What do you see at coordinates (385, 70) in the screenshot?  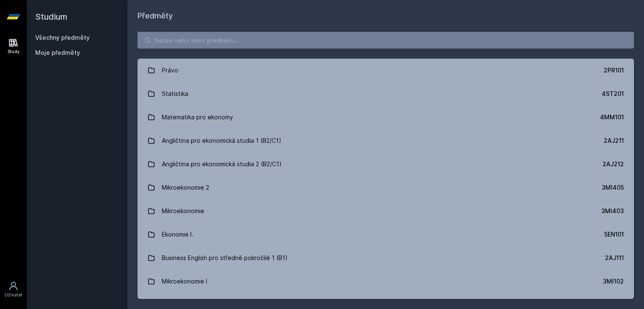 I see `a: Právo 2PR101` at bounding box center [385, 70].